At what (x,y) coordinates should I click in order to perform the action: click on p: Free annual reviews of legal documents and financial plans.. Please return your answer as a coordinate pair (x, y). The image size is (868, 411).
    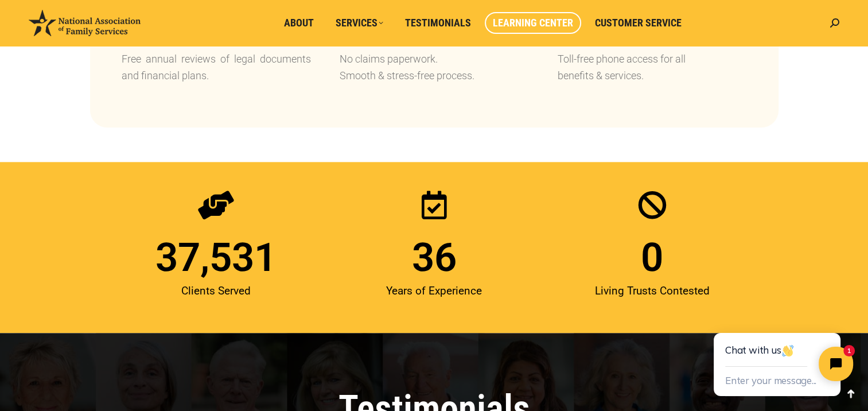
    Looking at the image, I should click on (216, 68).